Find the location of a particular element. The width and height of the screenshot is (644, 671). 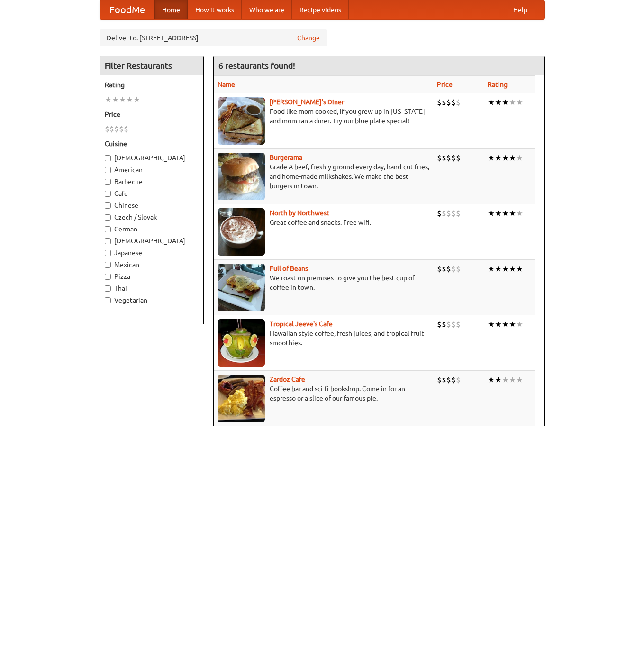

b: North by Northwest is located at coordinates (299, 213).